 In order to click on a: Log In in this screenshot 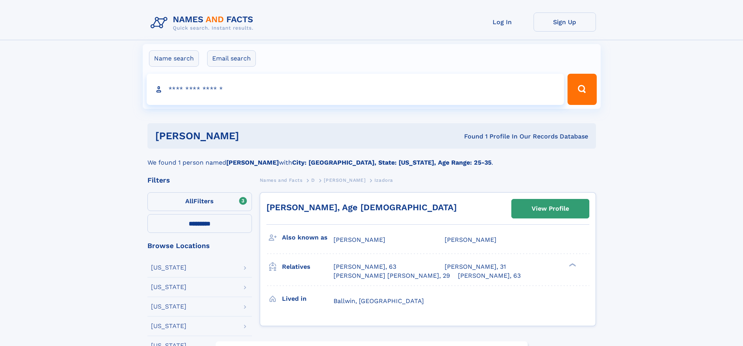, I will do `click(502, 22)`.